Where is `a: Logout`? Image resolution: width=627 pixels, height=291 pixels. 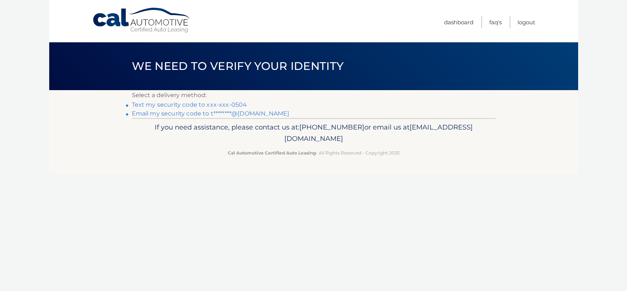
a: Logout is located at coordinates (527, 22).